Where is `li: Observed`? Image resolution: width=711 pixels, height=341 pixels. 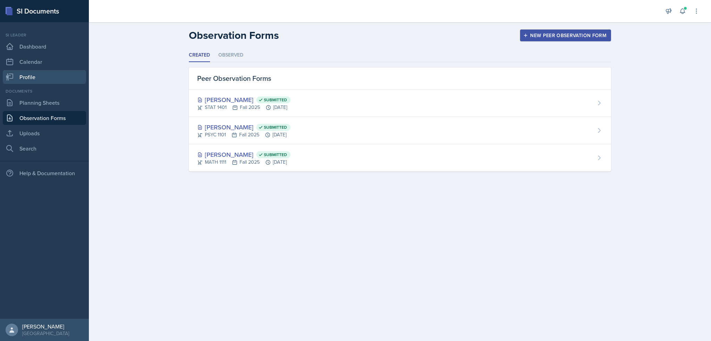
li: Observed is located at coordinates (231, 55).